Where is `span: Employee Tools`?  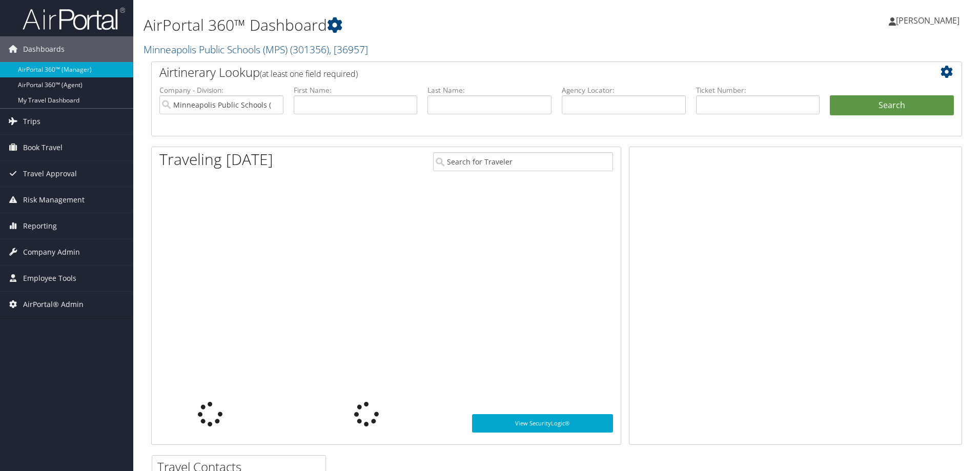
span: Employee Tools is located at coordinates (50, 278).